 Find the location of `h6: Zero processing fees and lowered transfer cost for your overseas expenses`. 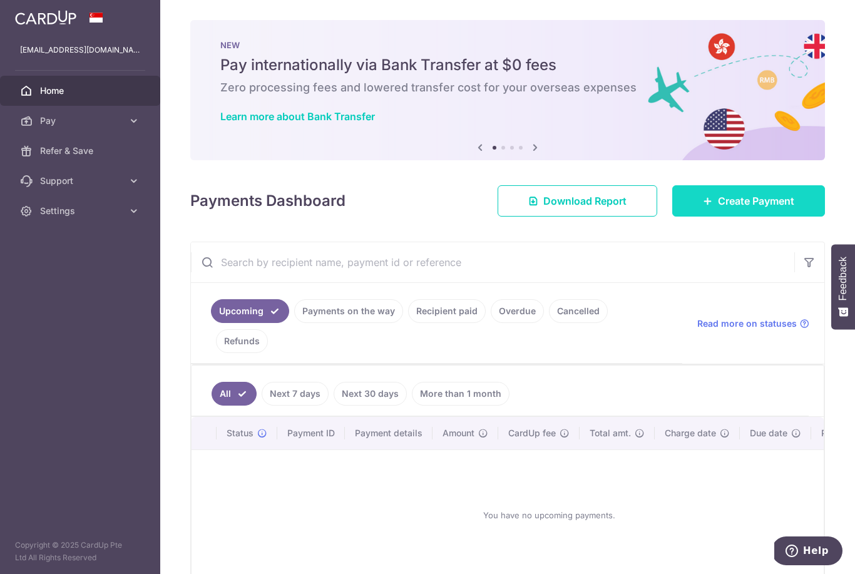

h6: Zero processing fees and lowered transfer cost for your overseas expenses is located at coordinates (508, 88).